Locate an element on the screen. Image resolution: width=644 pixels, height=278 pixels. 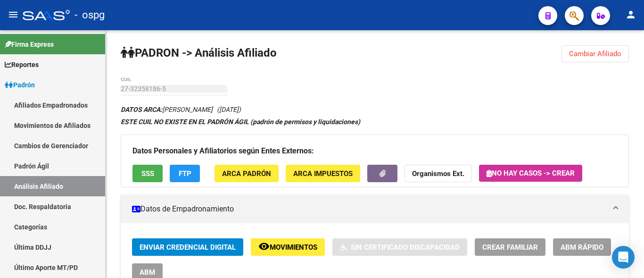
button: Movimientos is located at coordinates (288, 247).